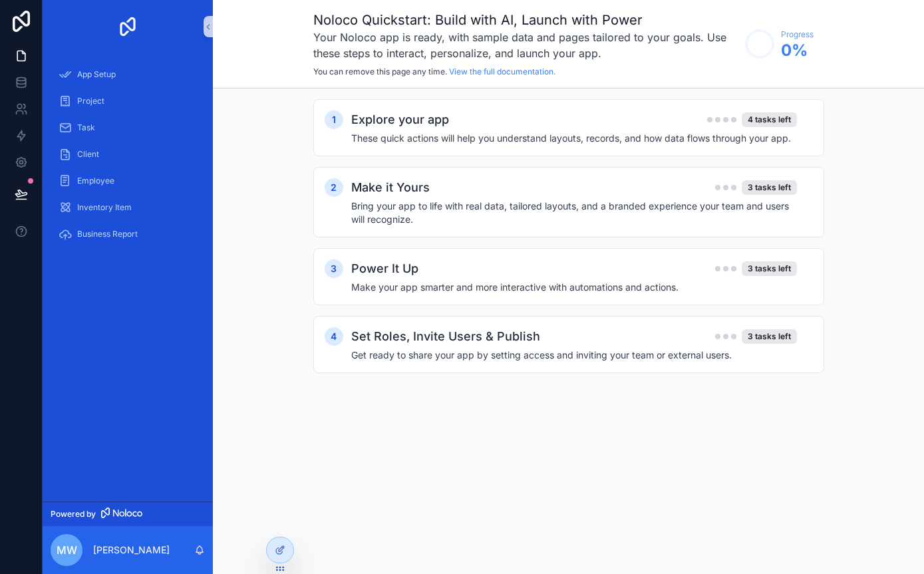 This screenshot has height=574, width=924. What do you see at coordinates (128, 27) in the screenshot?
I see `img: App logo` at bounding box center [128, 27].